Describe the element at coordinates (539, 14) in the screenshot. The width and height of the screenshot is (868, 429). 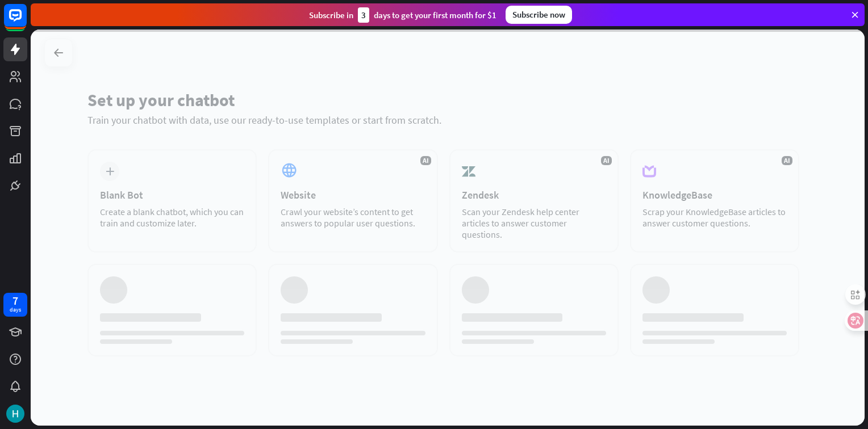
I see `div: Subscribe now` at that location.